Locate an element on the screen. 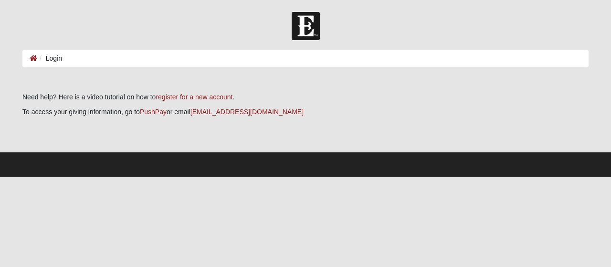  a: PushPay is located at coordinates (153, 112).